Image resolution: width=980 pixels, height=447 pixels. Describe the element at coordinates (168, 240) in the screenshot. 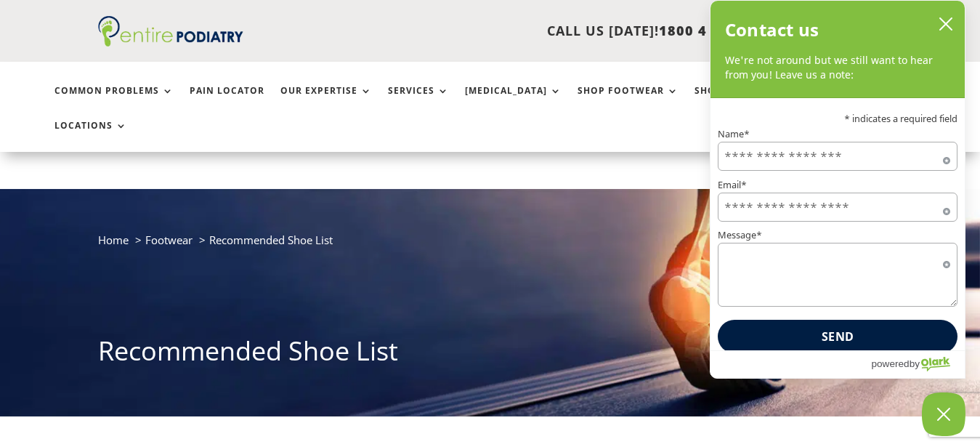

I see `a: Footwear` at that location.